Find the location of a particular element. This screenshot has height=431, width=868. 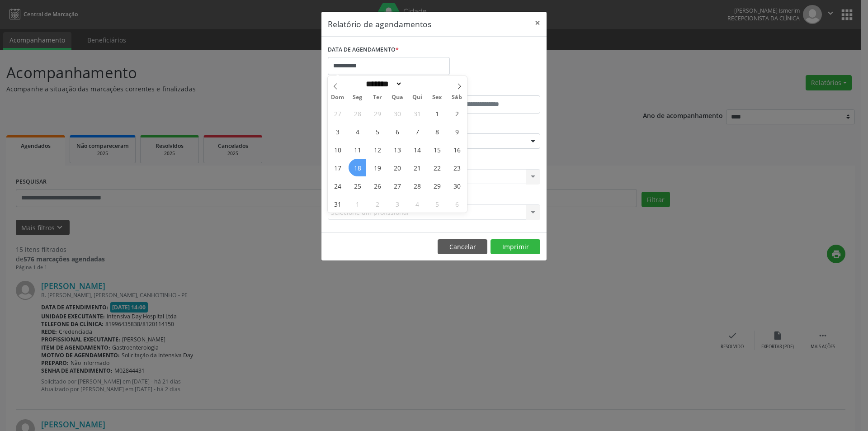

span: Setembro 3, 2025 is located at coordinates (397, 203).